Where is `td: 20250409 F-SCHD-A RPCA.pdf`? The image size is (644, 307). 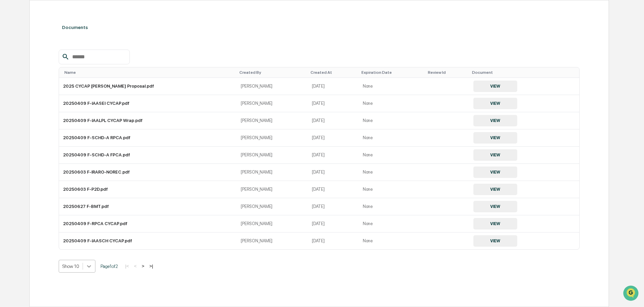 td: 20250409 F-SCHD-A RPCA.pdf is located at coordinates (148, 138).